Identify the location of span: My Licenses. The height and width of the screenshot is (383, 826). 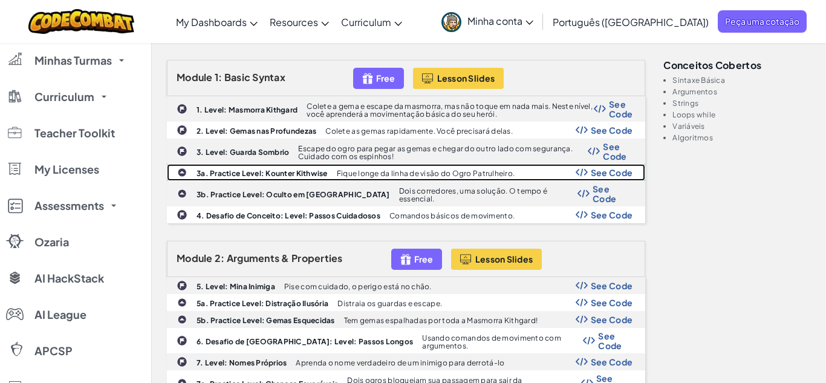
(67, 169).